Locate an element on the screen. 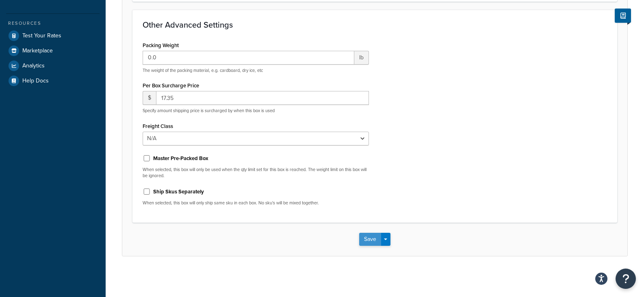 The height and width of the screenshot is (297, 644). span: Analytics is located at coordinates (33, 66).